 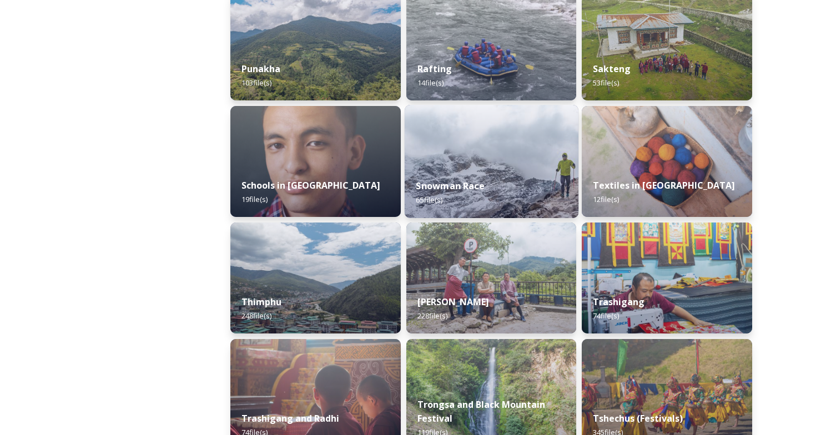 I want to click on strong: Trongsa and Black Mountain Festival, so click(x=481, y=411).